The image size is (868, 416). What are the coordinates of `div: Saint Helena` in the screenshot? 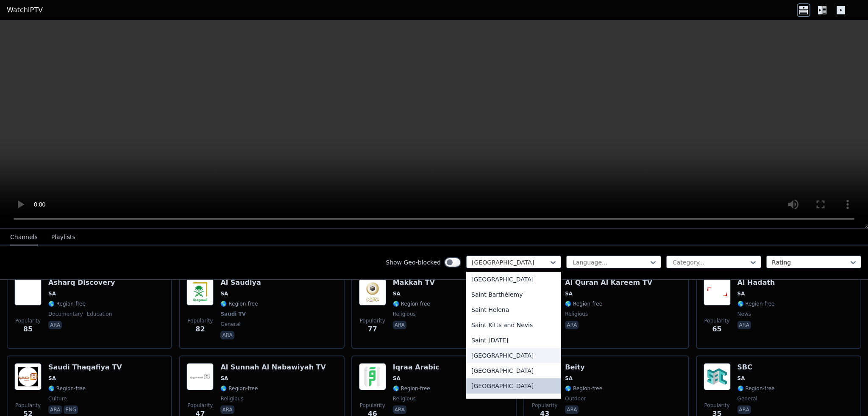 It's located at (514, 310).